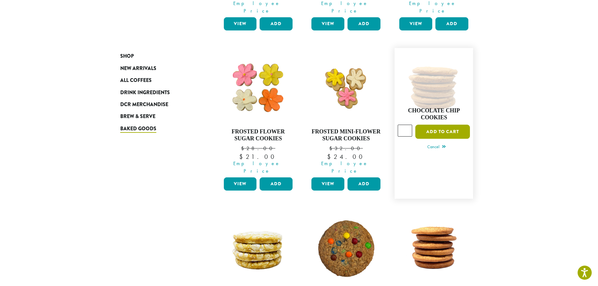 This screenshot has height=286, width=598. What do you see at coordinates (136, 80) in the screenshot?
I see `span: All Coffees` at bounding box center [136, 80].